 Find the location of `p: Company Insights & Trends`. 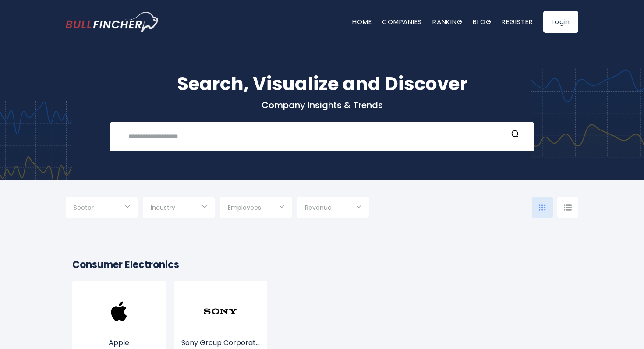

p: Company Insights & Trends is located at coordinates (322, 105).